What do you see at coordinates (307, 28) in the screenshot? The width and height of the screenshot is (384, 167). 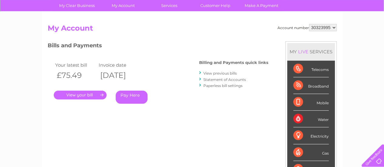 I see `div: Account number` at bounding box center [307, 28].